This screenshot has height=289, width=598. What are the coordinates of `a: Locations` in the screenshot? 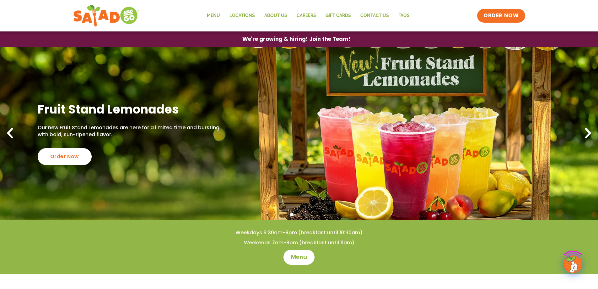 It's located at (242, 16).